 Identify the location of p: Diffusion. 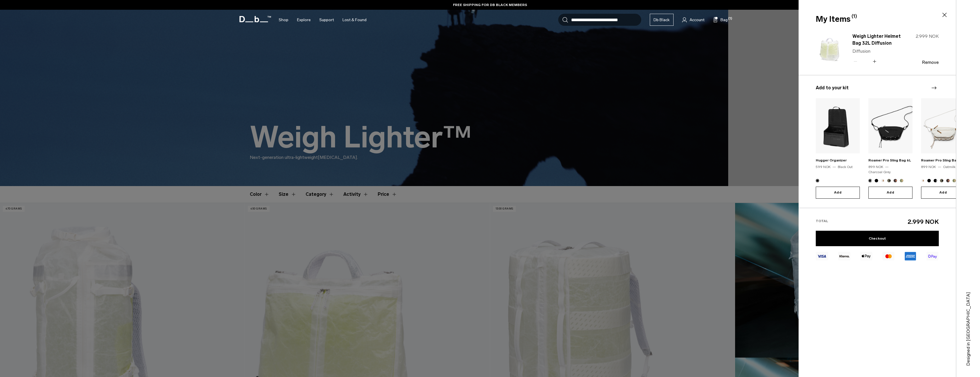
(877, 51).